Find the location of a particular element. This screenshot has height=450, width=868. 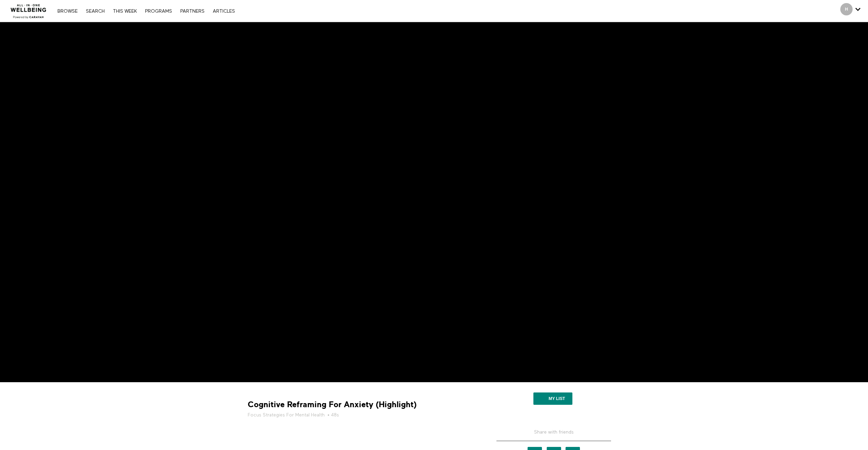

nav: Primary is located at coordinates (146, 11).